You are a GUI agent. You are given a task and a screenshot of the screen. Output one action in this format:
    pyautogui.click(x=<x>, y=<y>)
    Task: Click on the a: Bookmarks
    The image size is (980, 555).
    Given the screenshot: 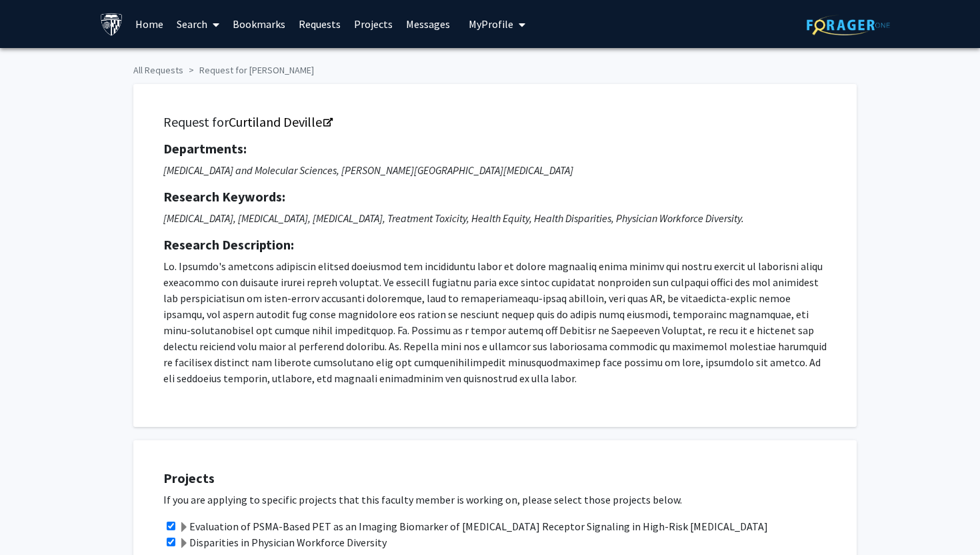 What is the action you would take?
    pyautogui.click(x=259, y=24)
    